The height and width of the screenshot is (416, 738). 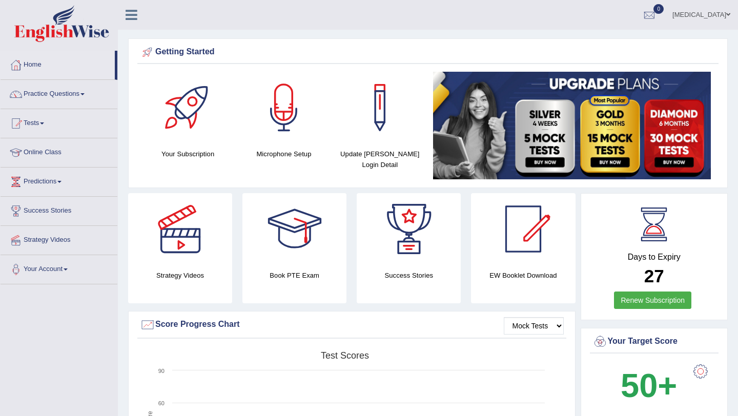 What do you see at coordinates (652, 300) in the screenshot?
I see `a: Renew Subscription` at bounding box center [652, 300].